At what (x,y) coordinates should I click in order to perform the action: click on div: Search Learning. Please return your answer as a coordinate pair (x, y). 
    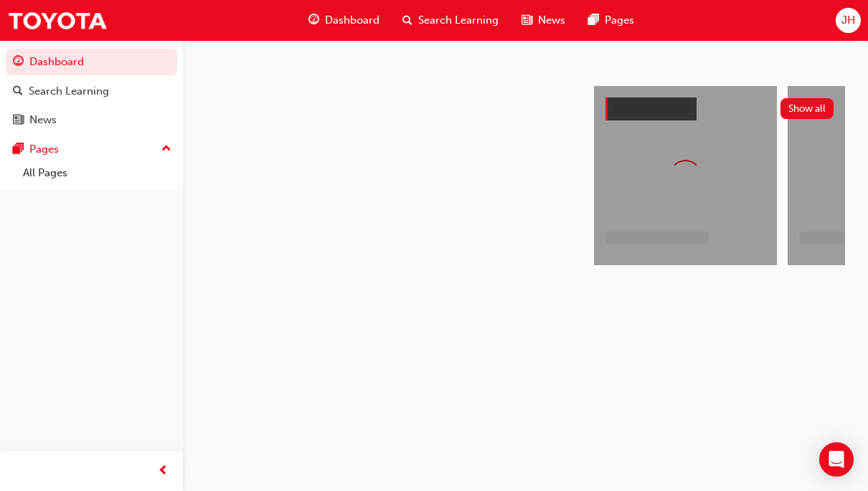
    Looking at the image, I should click on (68, 91).